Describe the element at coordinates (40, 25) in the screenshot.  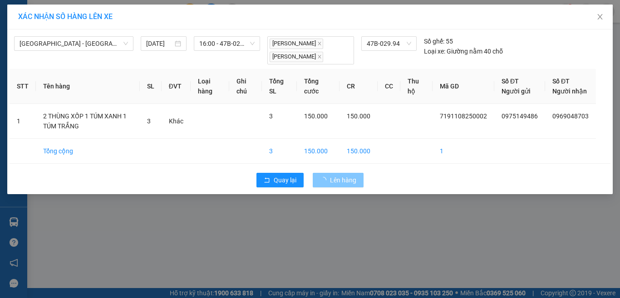
I see `div: 0359568676` at that location.